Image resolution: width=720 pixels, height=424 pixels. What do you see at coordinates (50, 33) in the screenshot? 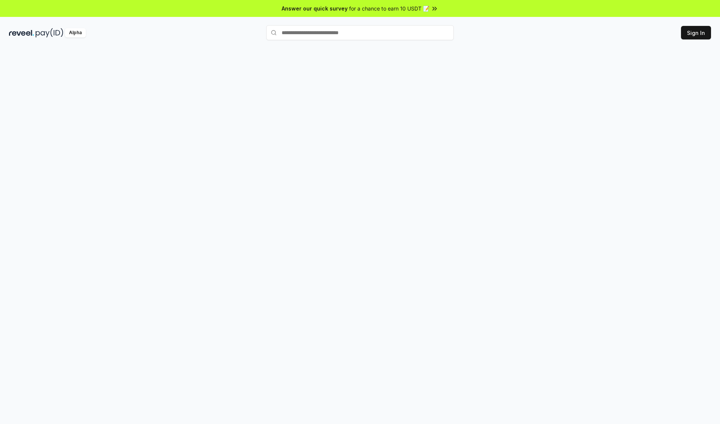
I see `img: pay_id` at bounding box center [50, 33].